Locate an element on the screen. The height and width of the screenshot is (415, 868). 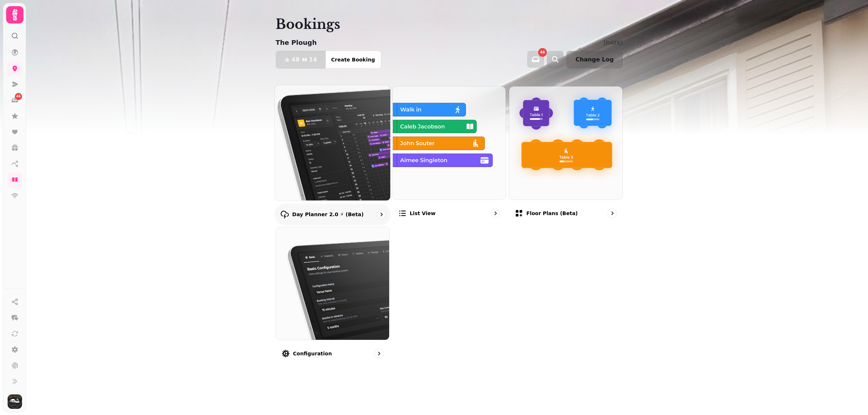
p: Day Planner 2.0 ⚡ (Beta) is located at coordinates (328, 214).